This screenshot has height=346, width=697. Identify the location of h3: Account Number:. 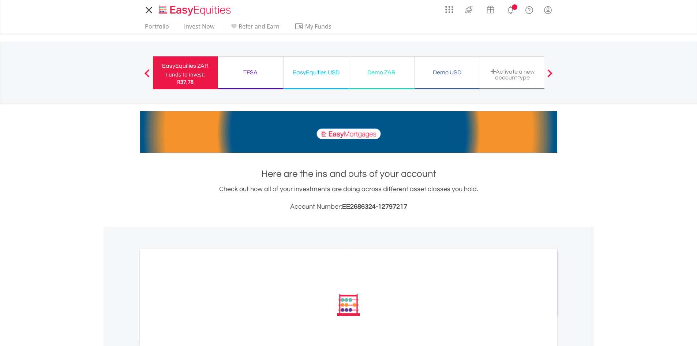
(348, 207).